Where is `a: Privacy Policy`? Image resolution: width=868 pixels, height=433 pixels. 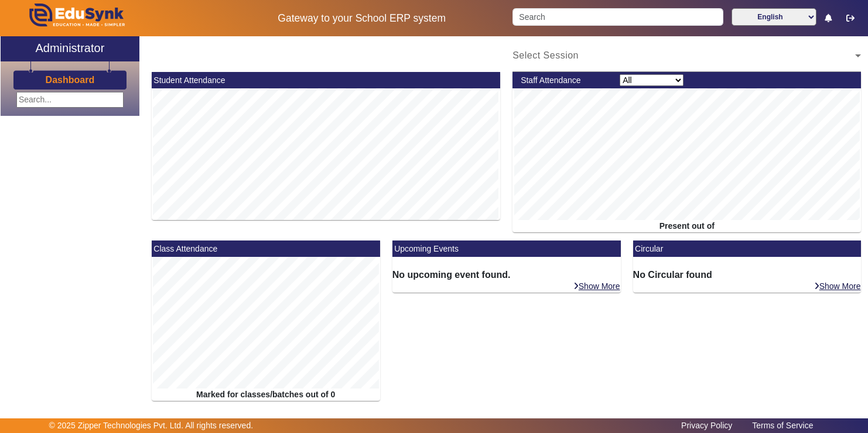
a: Privacy Policy is located at coordinates (706, 425).